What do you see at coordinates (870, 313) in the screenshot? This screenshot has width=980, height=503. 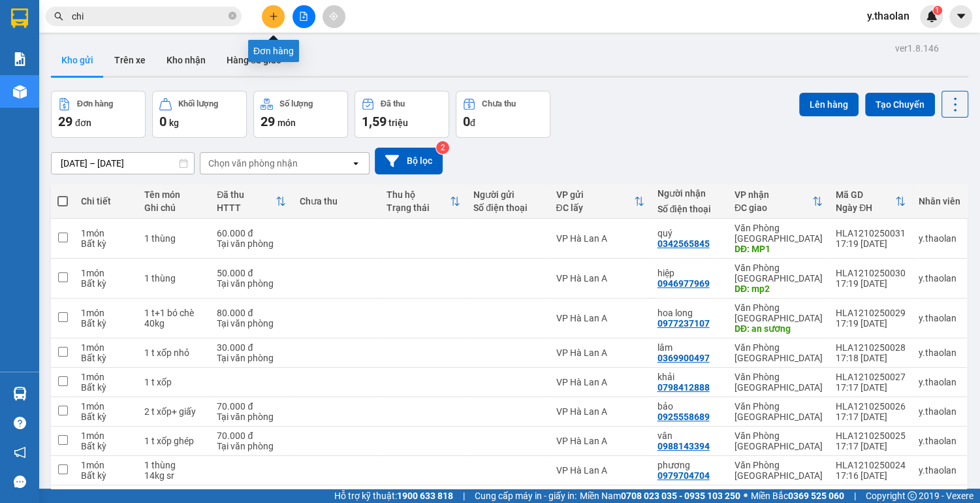 I see `div: HLA1210250029` at bounding box center [870, 313].